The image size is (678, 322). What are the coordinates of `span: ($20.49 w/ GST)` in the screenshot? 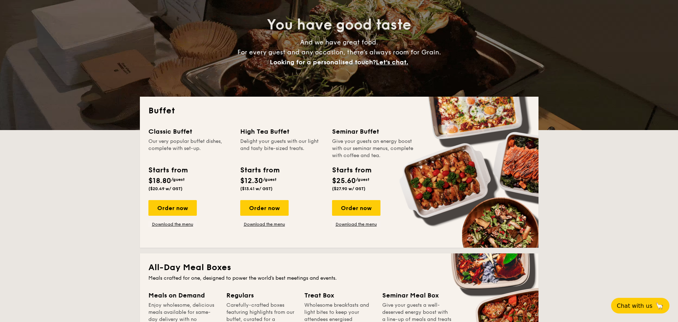 It's located at (165, 189).